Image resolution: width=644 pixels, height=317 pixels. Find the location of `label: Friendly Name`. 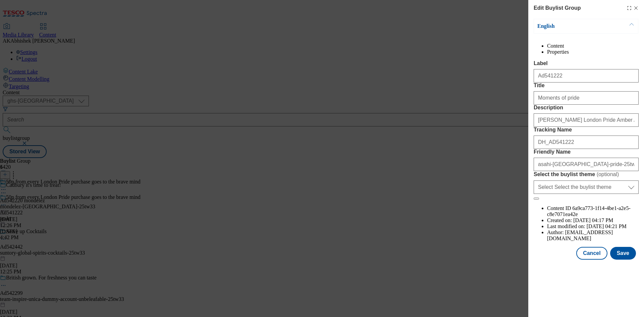

label: Friendly Name is located at coordinates (586, 152).